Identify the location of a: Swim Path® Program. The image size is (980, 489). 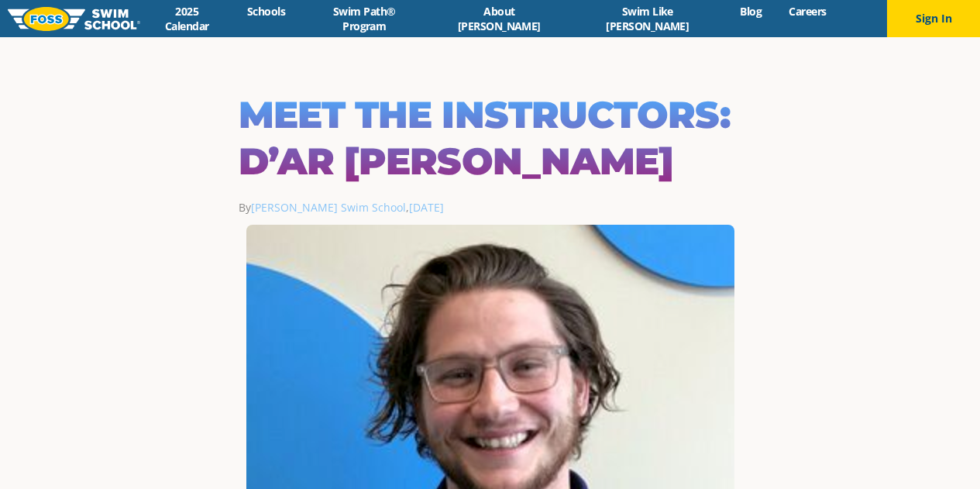
(364, 19).